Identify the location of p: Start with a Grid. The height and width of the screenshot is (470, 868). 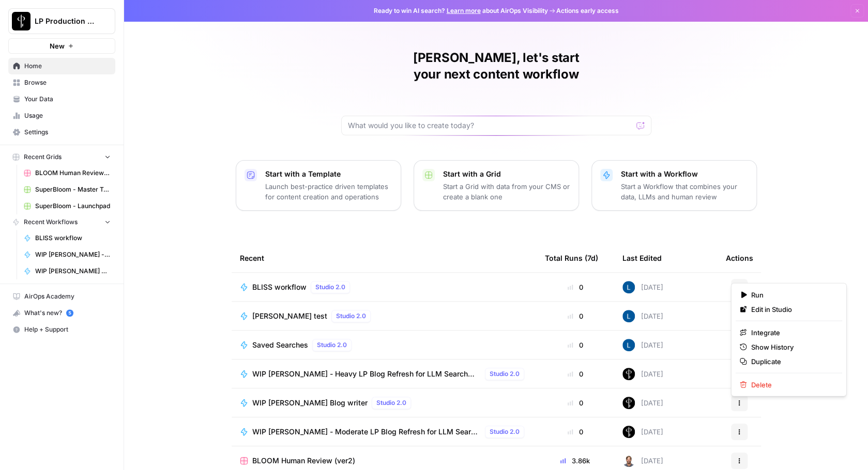
(507, 174).